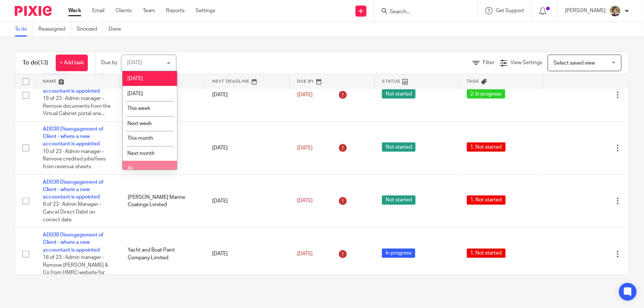  Describe the element at coordinates (24, 29) in the screenshot. I see `a: To do` at that location.